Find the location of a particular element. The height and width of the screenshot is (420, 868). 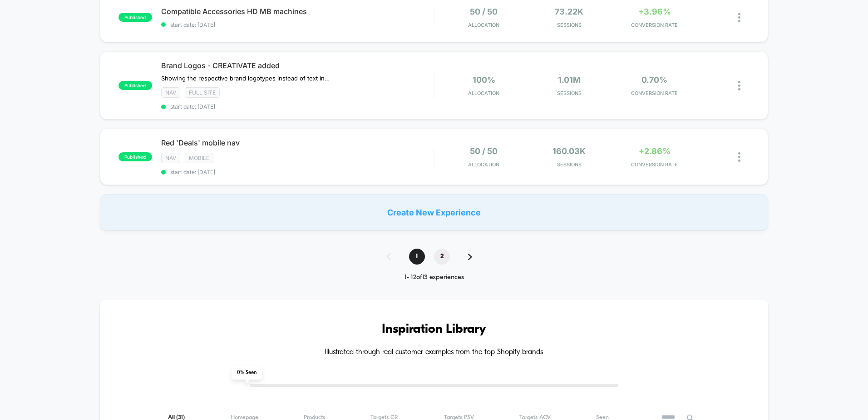

span: Showing the respective brand logotypes instead of text in tabs is located at coordinates (245, 78).